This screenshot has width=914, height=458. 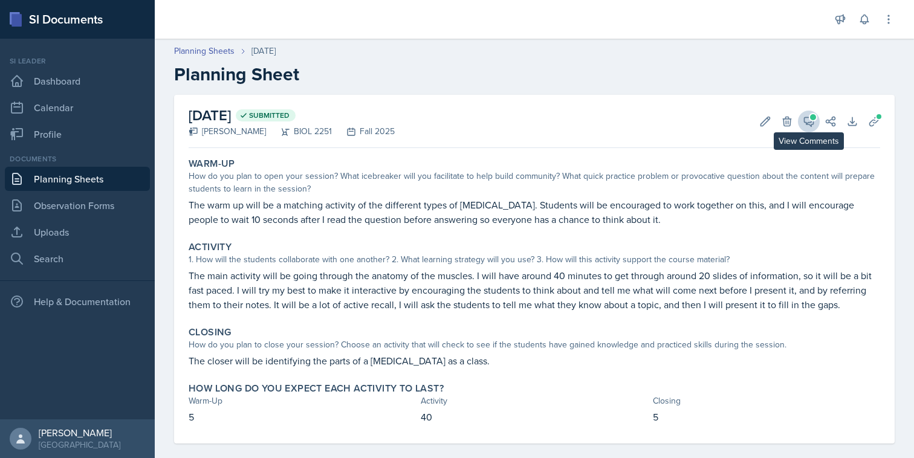 What do you see at coordinates (77, 206) in the screenshot?
I see `a: Observation Forms` at bounding box center [77, 206].